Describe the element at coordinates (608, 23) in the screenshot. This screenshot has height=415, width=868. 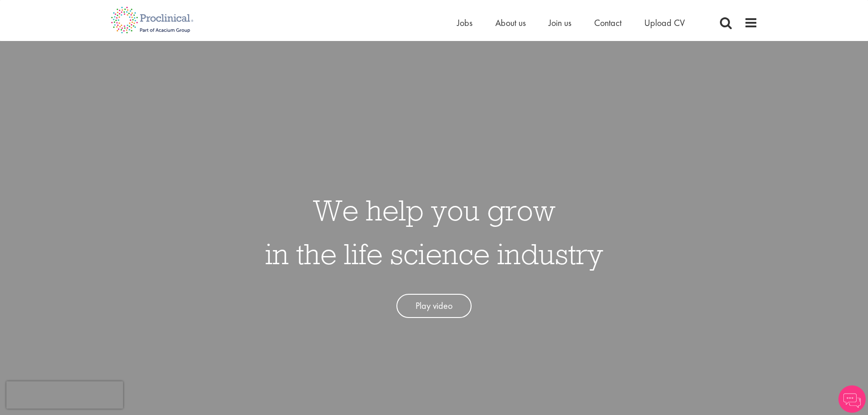
I see `span: Contact` at that location.